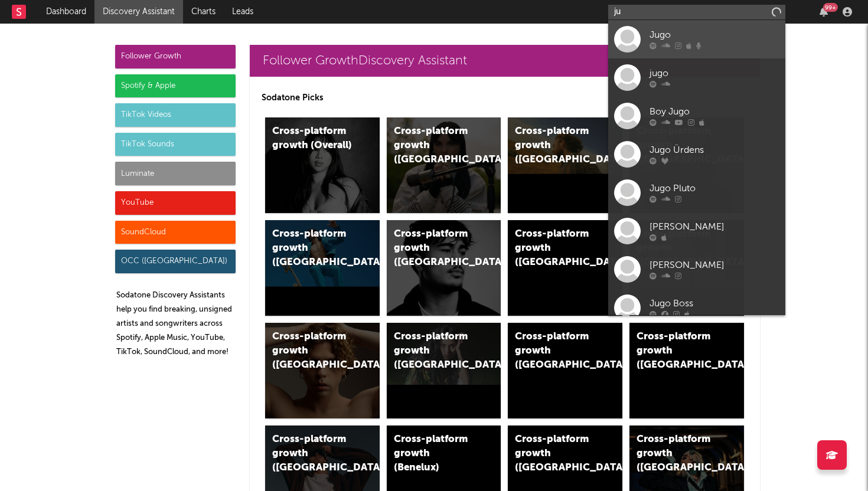 The image size is (868, 491). What do you see at coordinates (696, 116) in the screenshot?
I see `a: Boy Jugo` at bounding box center [696, 116].